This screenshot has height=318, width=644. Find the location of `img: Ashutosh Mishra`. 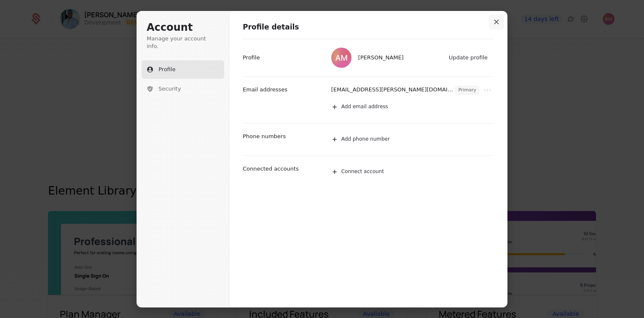

img: Ashutosh Mishra is located at coordinates (341, 58).